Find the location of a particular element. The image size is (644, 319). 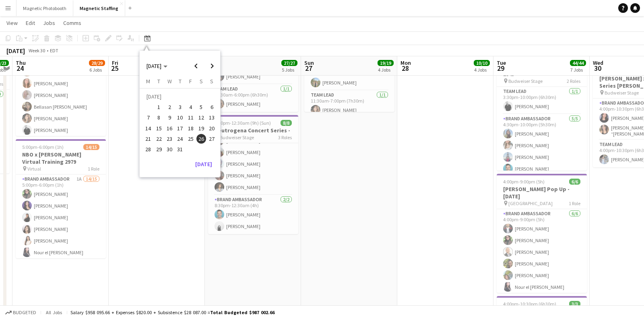

button: 13-07-2025 is located at coordinates (212, 118).